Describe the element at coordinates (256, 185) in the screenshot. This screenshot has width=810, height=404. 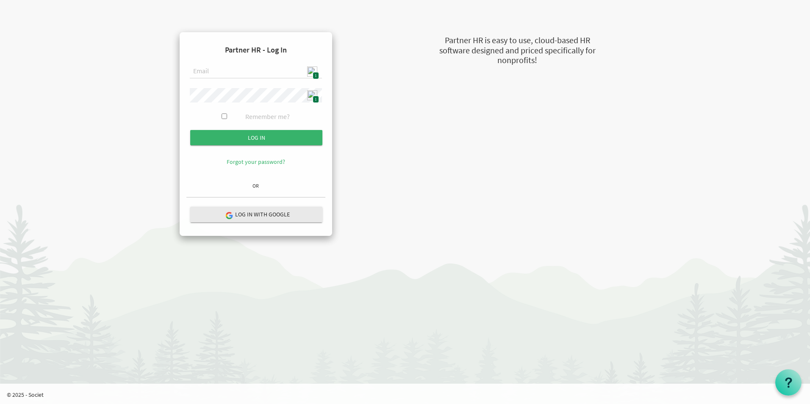
I see `h6: OR` at that location.